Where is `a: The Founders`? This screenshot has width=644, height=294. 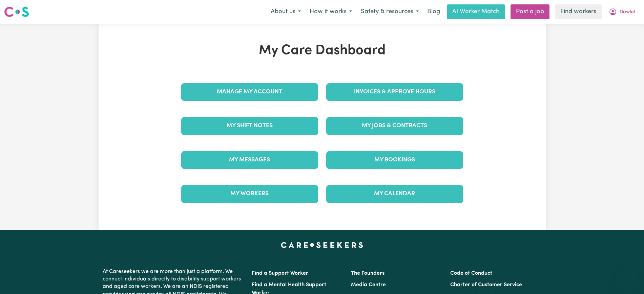
a: The Founders is located at coordinates (368, 273).